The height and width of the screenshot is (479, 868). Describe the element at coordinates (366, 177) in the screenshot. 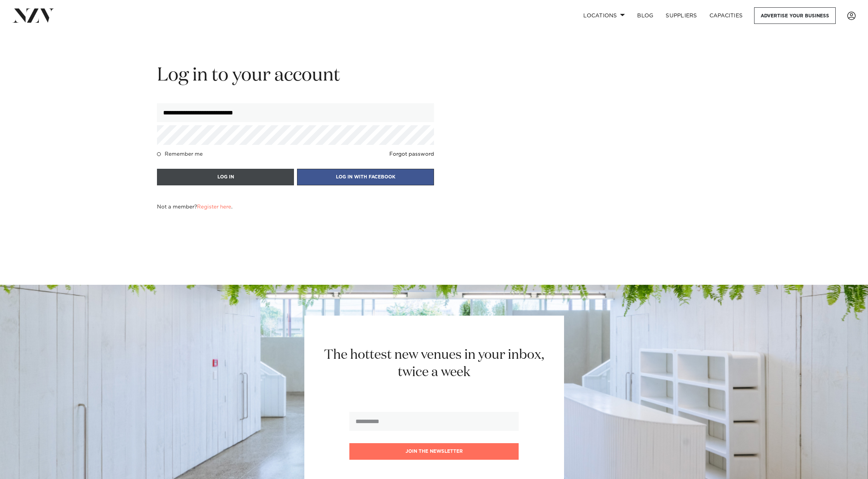

I see `a: LOG IN WITH FACEBOOK` at that location.